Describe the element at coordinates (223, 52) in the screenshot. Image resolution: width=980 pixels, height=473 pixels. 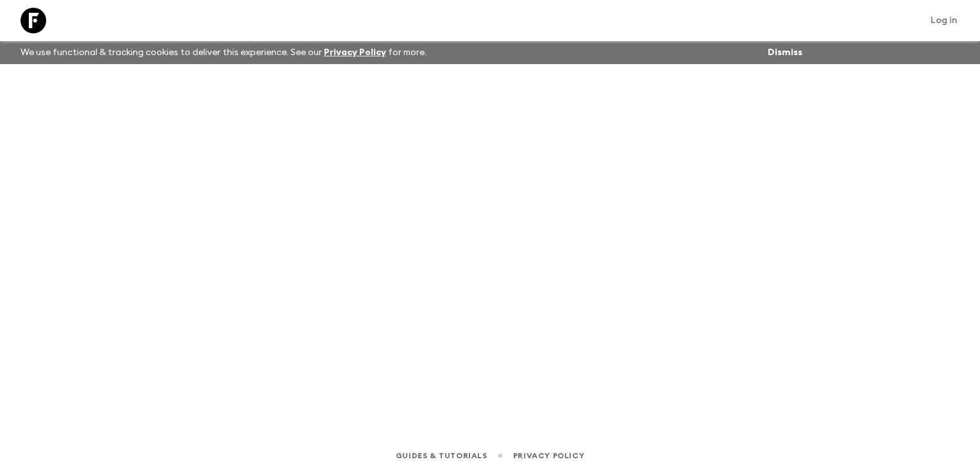
I see `p: We use functional & tracking cookies to deliver this experience. See our for more.` at that location.